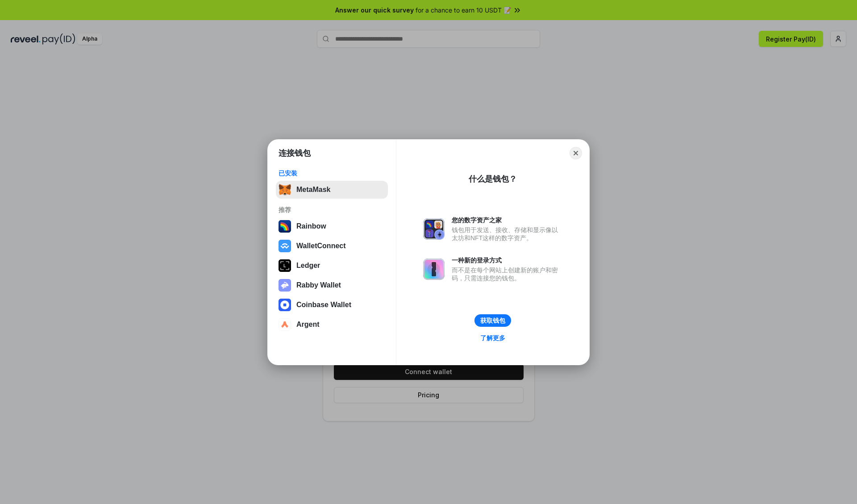  What do you see at coordinates (493, 338) in the screenshot?
I see `div: 了解更多` at bounding box center [493, 338].